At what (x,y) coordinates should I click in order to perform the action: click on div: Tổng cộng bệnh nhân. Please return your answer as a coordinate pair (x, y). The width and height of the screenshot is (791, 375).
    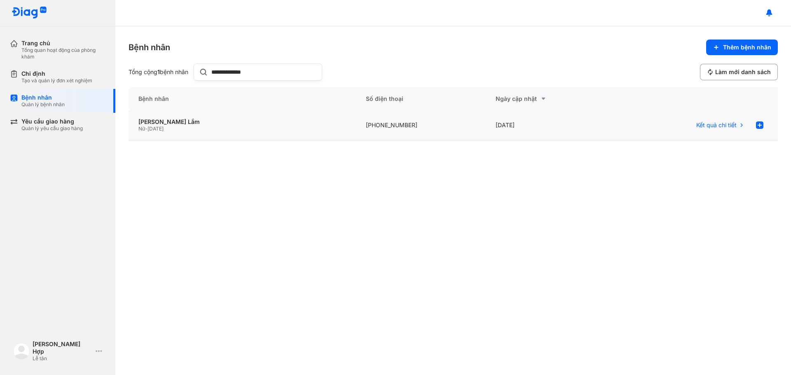
    Looking at the image, I should click on (159, 72).